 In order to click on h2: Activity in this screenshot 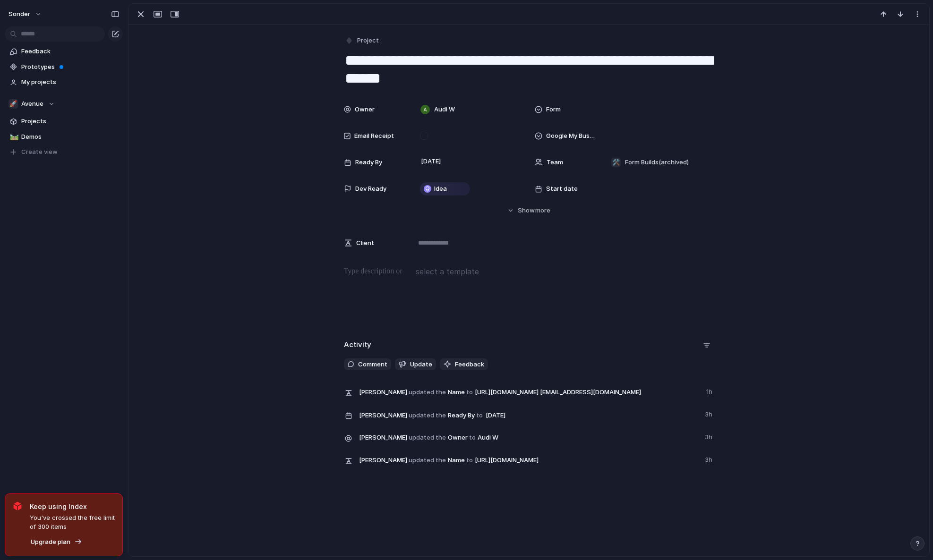, I will do `click(358, 345)`.